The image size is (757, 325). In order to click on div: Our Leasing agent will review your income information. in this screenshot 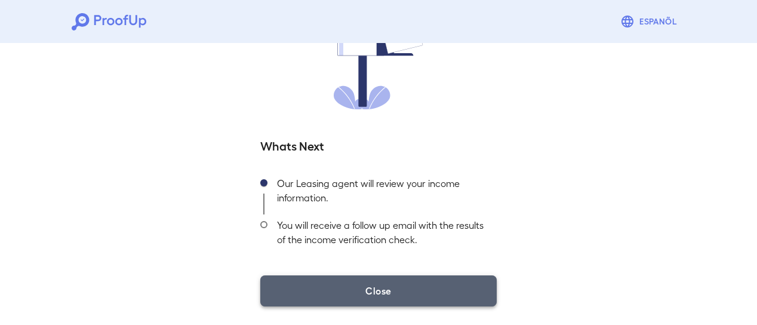, I will do `click(382, 193)`.